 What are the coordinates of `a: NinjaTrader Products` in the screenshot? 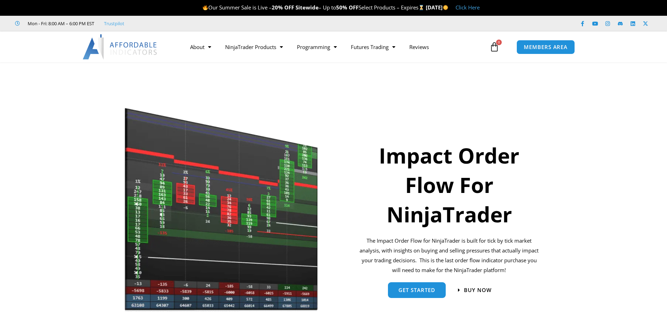 It's located at (254, 47).